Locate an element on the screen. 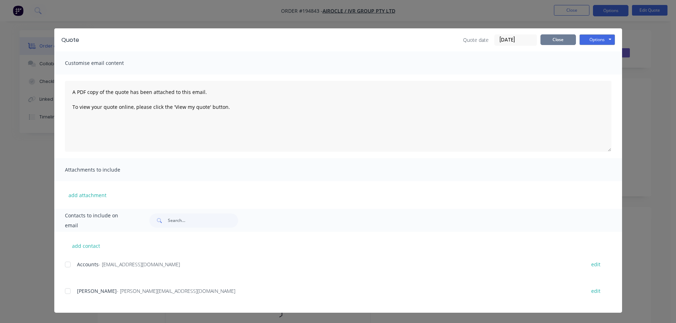 Image resolution: width=676 pixels, height=323 pixels. button: add contact is located at coordinates (86, 246).